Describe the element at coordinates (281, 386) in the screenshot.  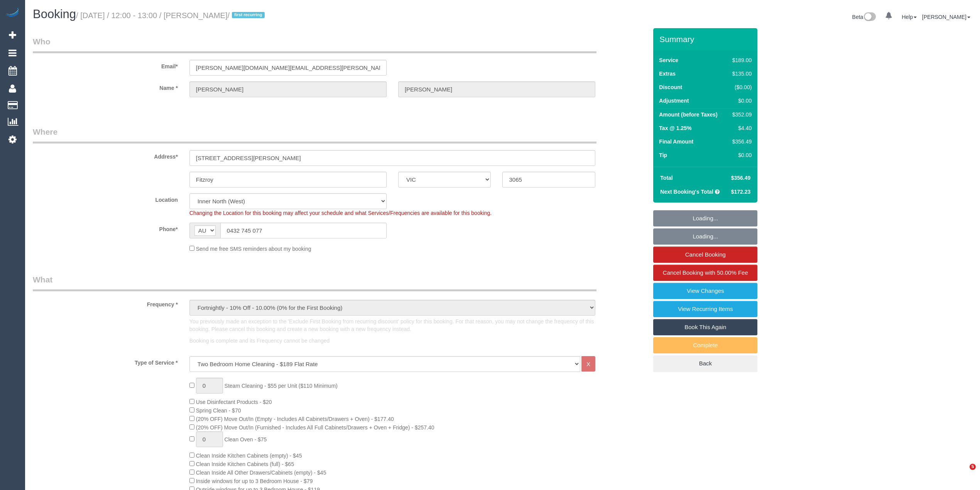
I see `span: Steam Cleaning - $55 per Unit ($110 Minimum)` at that location.